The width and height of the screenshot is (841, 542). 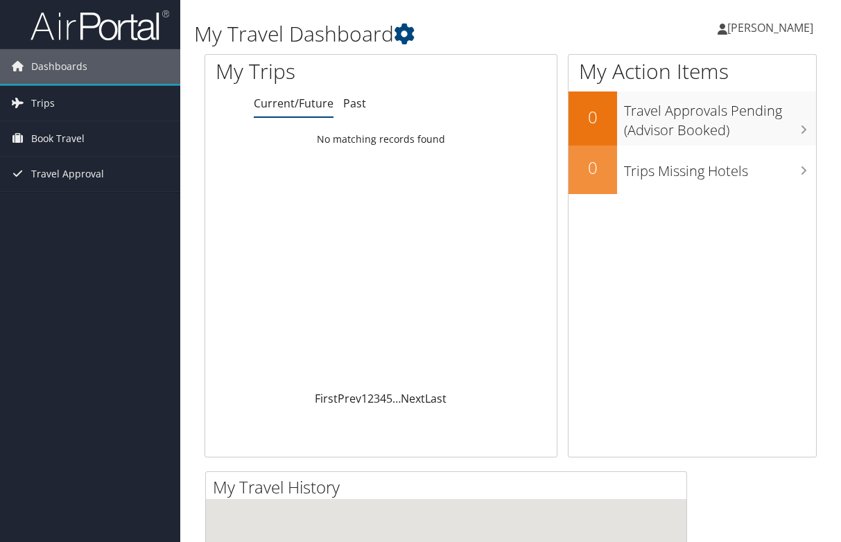 What do you see at coordinates (435, 399) in the screenshot?
I see `a: Last` at bounding box center [435, 399].